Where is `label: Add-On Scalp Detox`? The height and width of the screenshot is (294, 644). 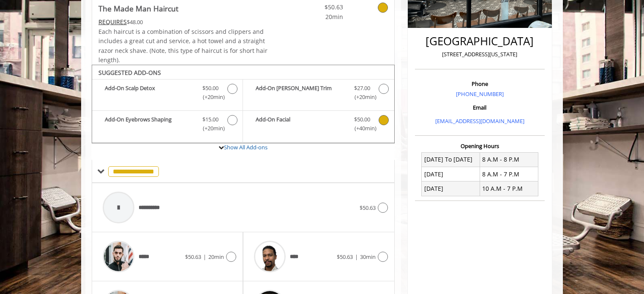
label: Add-On Scalp Detox is located at coordinates (167, 93).